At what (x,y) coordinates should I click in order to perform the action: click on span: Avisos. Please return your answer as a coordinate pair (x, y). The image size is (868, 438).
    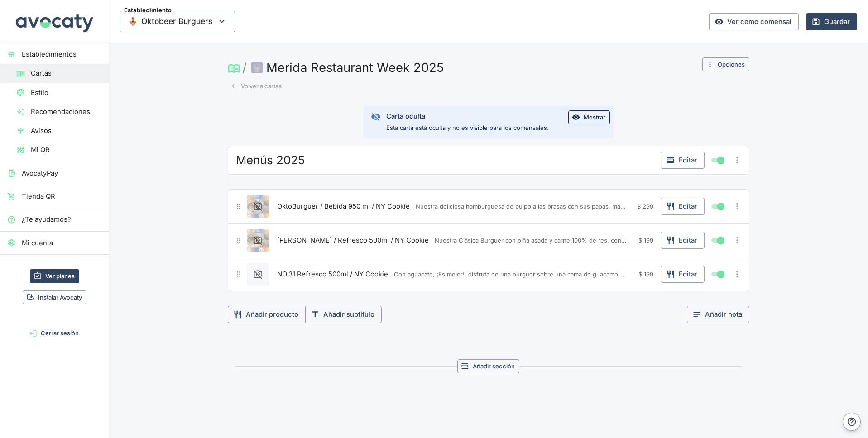
    Looking at the image, I should click on (66, 131).